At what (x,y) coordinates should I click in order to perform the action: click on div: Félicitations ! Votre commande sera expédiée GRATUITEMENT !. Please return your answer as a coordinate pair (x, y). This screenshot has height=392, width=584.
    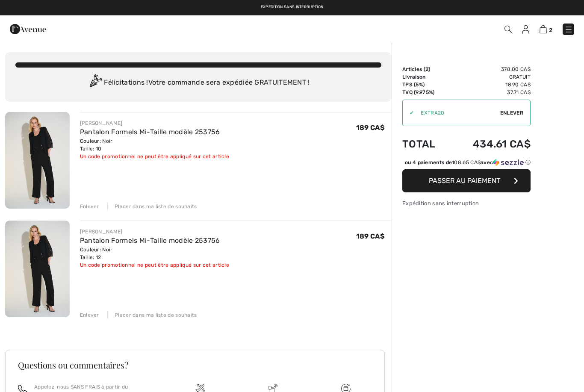
    Looking at the image, I should click on (198, 83).